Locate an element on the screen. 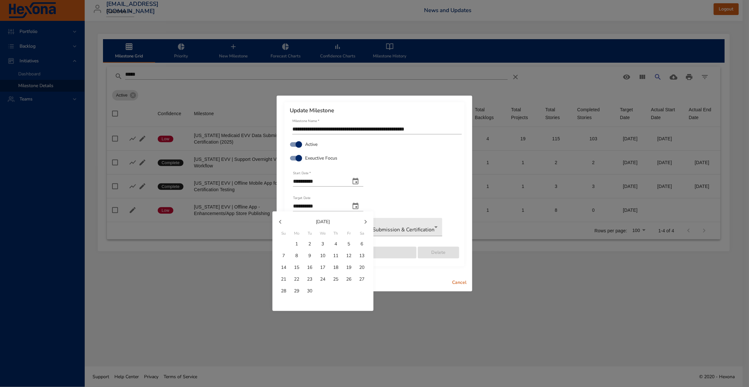  p: 4 is located at coordinates (336, 244).